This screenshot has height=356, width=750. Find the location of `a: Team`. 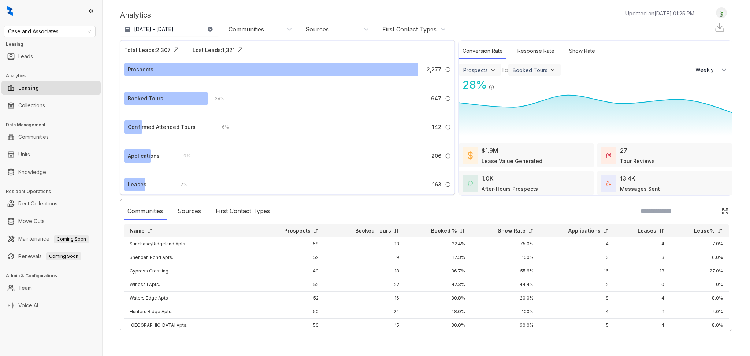

a: Team is located at coordinates (25, 288).